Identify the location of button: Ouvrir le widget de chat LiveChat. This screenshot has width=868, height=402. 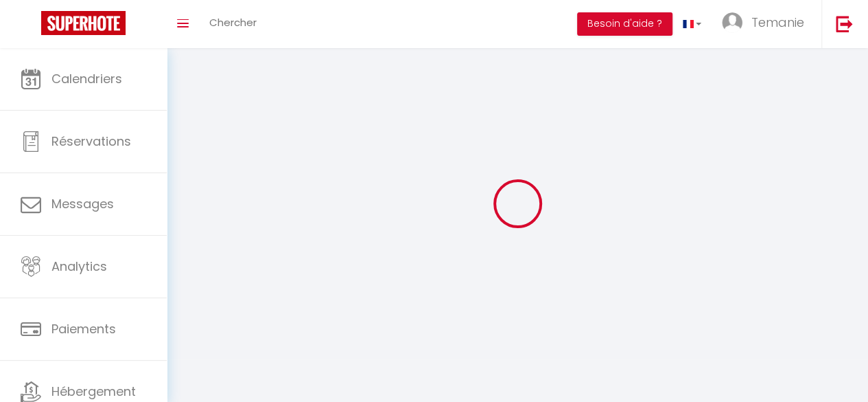
(32, 26).